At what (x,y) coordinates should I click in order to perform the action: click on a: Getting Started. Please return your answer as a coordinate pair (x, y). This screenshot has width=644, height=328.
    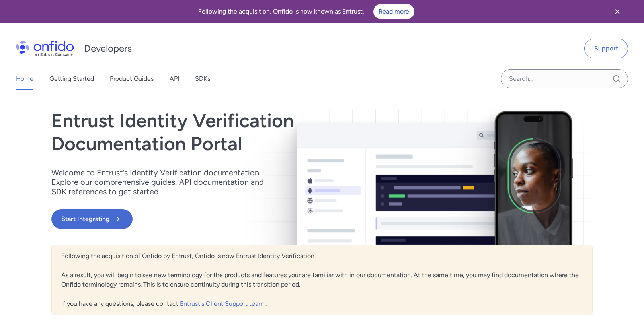
    Looking at the image, I should click on (72, 79).